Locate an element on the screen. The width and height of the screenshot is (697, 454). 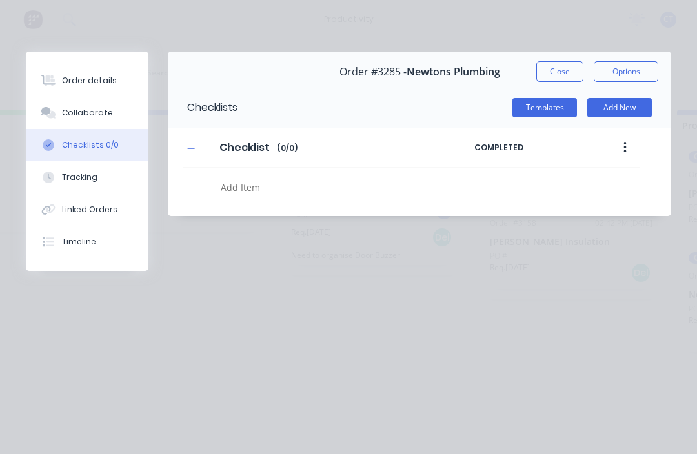
button: Add New is located at coordinates (619, 108).